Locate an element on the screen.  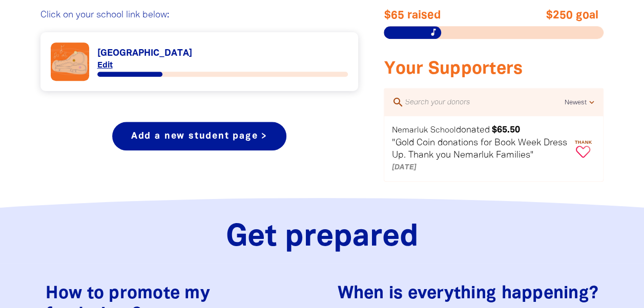
a: Add a new student page > is located at coordinates (200, 136).